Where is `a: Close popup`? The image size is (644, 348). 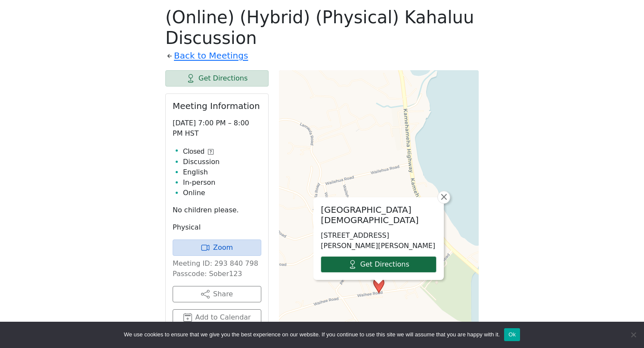 a: Close popup is located at coordinates (444, 197).